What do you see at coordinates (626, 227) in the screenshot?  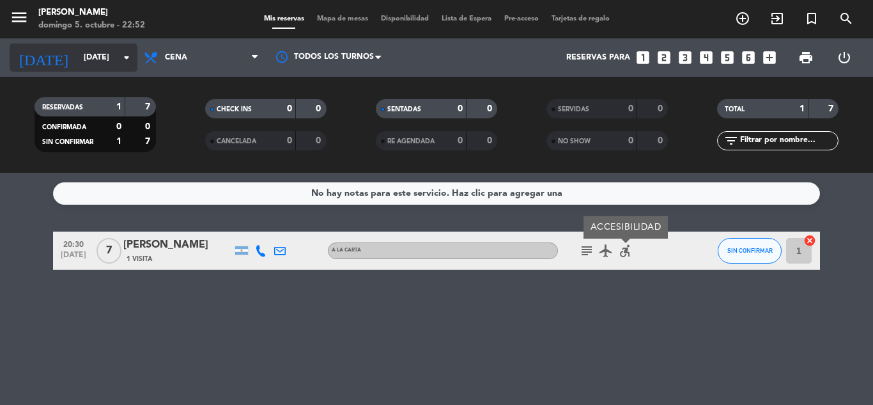 I see `div: ACCESIBILIDAD` at bounding box center [626, 227].